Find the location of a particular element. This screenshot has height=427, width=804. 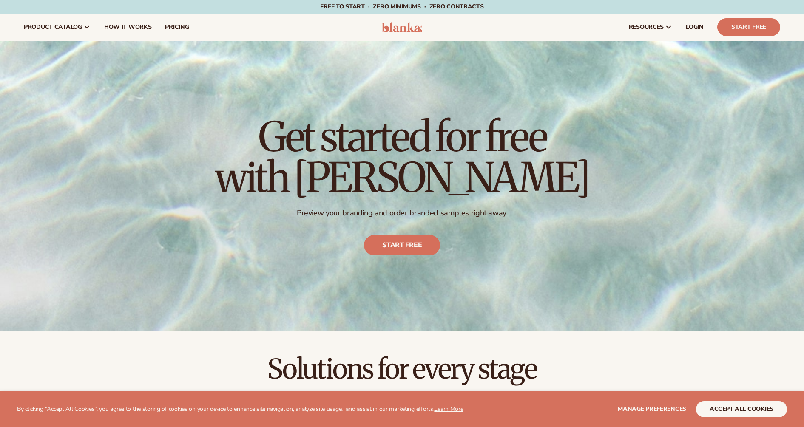

a: resources is located at coordinates (650, 27).